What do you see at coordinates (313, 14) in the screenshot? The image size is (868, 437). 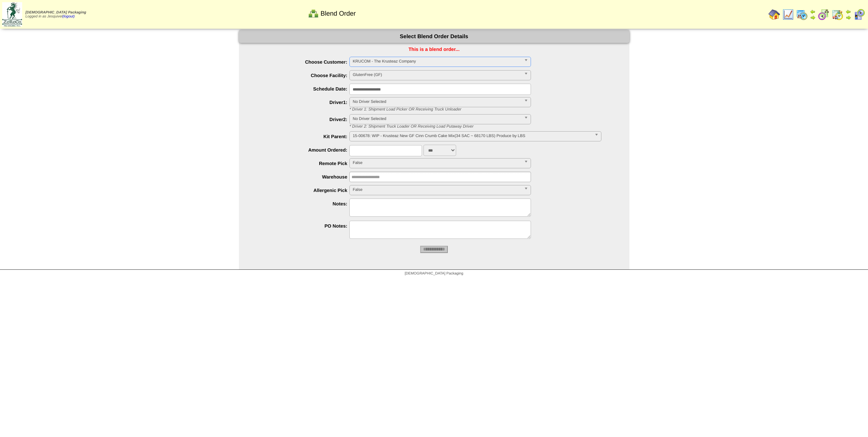 I see `img: network.png` at bounding box center [313, 14].